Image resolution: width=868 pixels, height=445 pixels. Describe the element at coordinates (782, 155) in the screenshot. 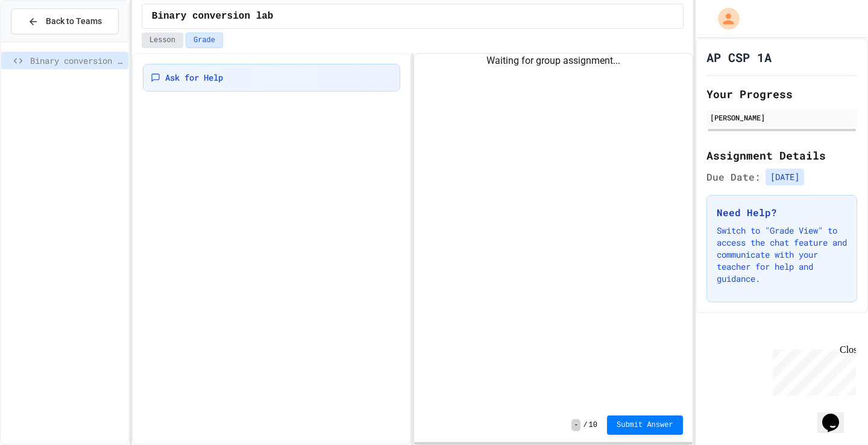

I see `h2: Assignment Details` at that location.